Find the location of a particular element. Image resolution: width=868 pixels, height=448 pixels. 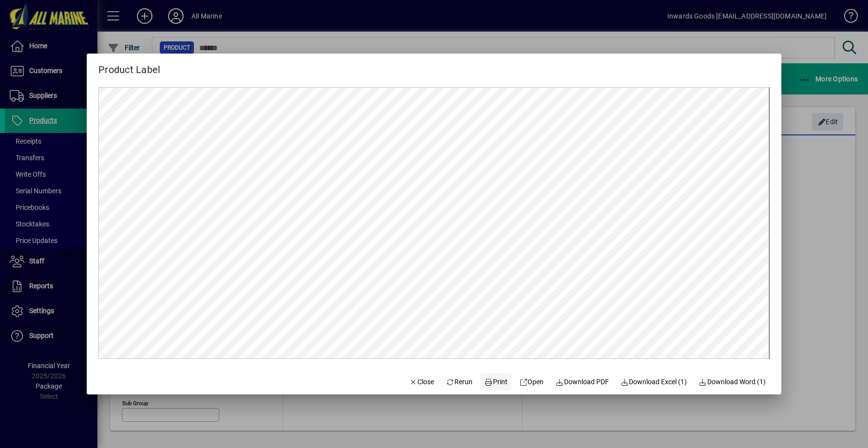

h2: Product Label is located at coordinates (129, 65).